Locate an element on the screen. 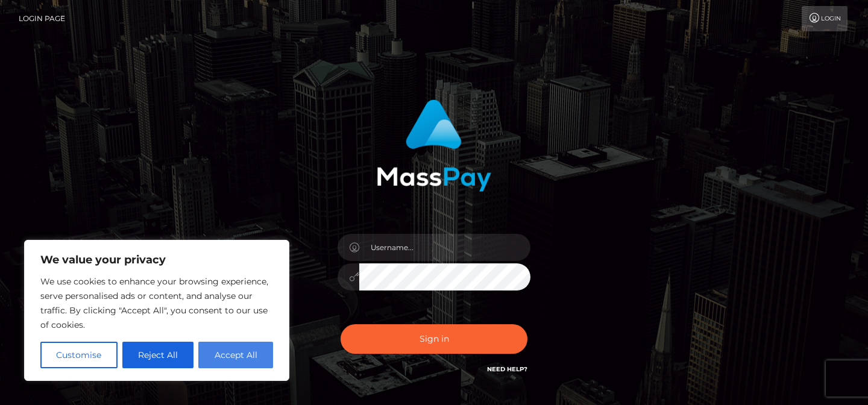 This screenshot has width=868, height=405. button: Reject All is located at coordinates (158, 355).